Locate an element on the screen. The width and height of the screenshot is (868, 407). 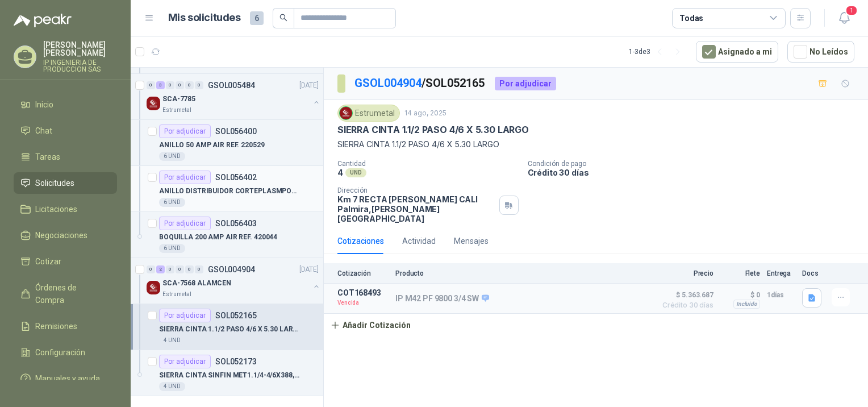
a: Solicitudes is located at coordinates (65, 183).